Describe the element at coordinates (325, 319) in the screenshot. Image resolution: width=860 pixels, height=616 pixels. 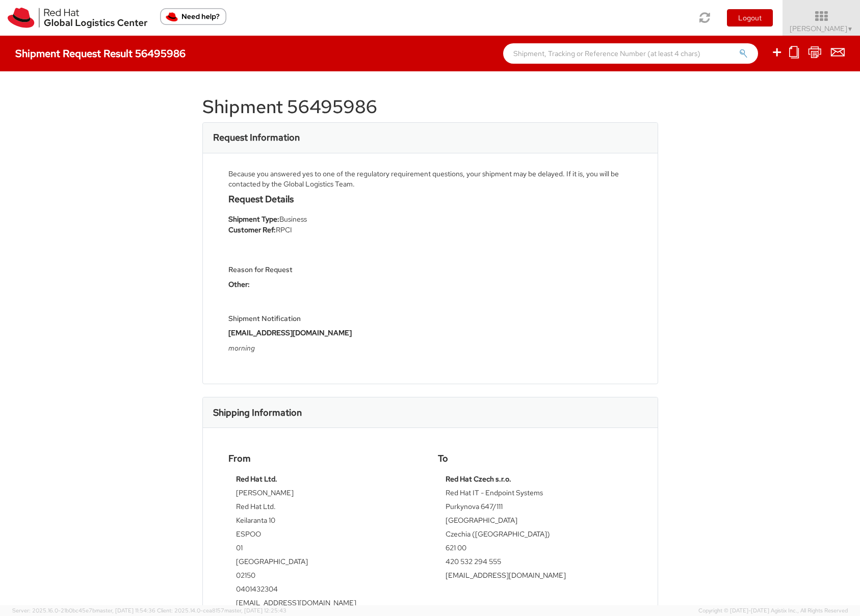
I see `h5: Shipment Notification` at that location.